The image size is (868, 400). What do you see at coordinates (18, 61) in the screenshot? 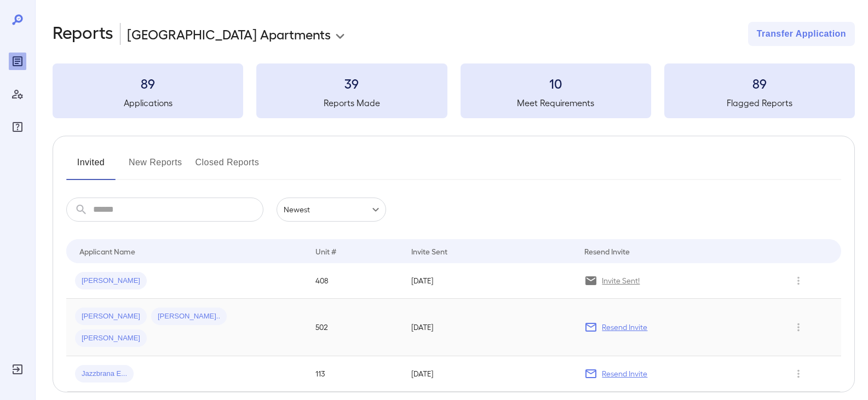
I see `div: Reports` at bounding box center [18, 61].